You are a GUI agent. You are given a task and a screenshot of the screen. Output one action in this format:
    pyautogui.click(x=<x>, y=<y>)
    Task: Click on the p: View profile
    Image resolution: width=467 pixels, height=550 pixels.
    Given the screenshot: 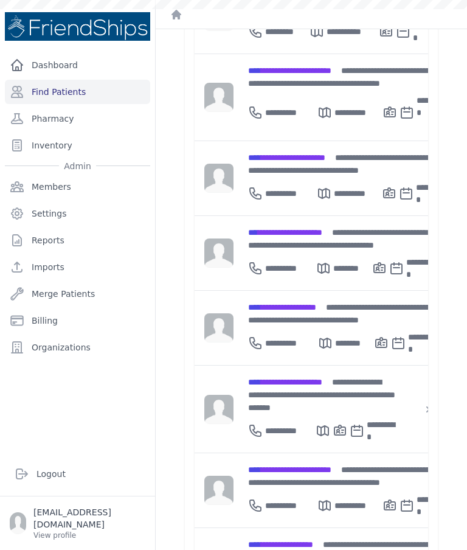 What is the action you would take?
    pyautogui.click(x=89, y=536)
    